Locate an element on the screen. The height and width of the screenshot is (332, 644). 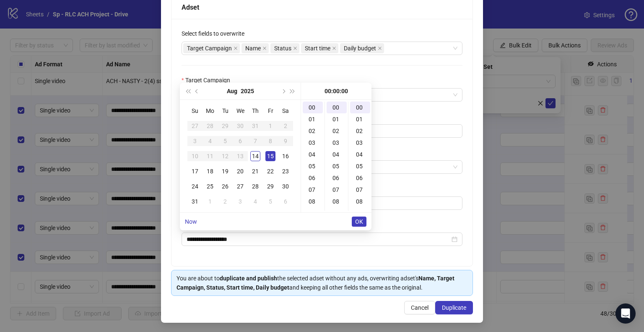
td: 2025-08-29 is located at coordinates (270, 186).